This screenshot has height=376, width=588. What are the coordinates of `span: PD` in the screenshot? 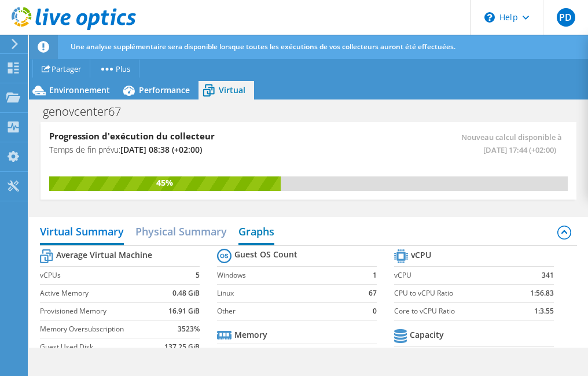 It's located at (566, 17).